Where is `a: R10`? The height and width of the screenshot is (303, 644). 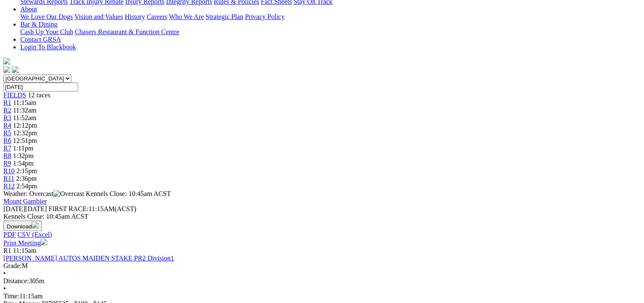
a: R10 is located at coordinates (9, 171).